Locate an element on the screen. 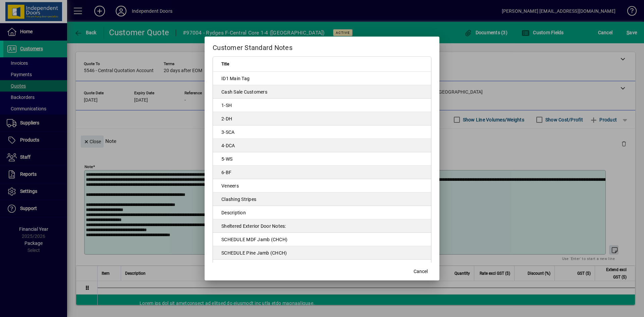 This screenshot has height=317, width=644. button: Cancel is located at coordinates (421, 272).